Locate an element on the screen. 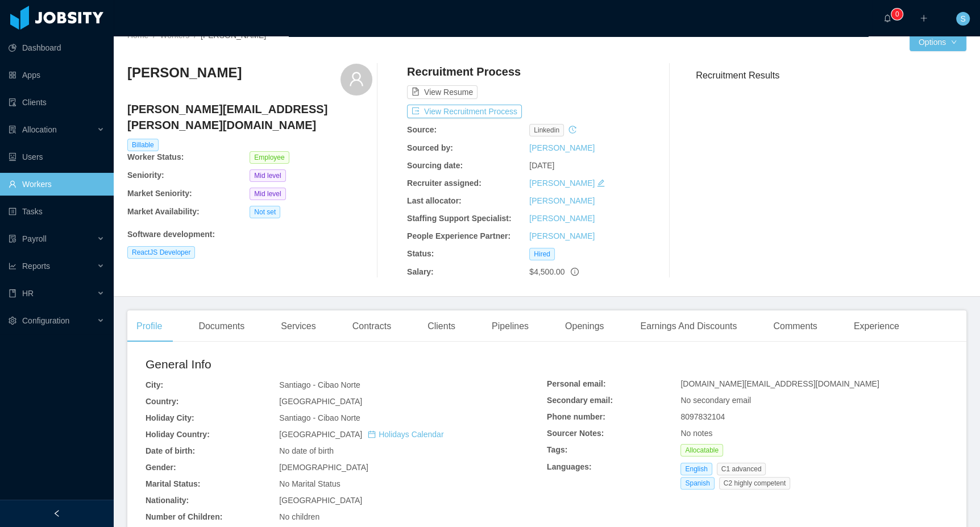 The height and width of the screenshot is (527, 980). span: S is located at coordinates (962, 19).